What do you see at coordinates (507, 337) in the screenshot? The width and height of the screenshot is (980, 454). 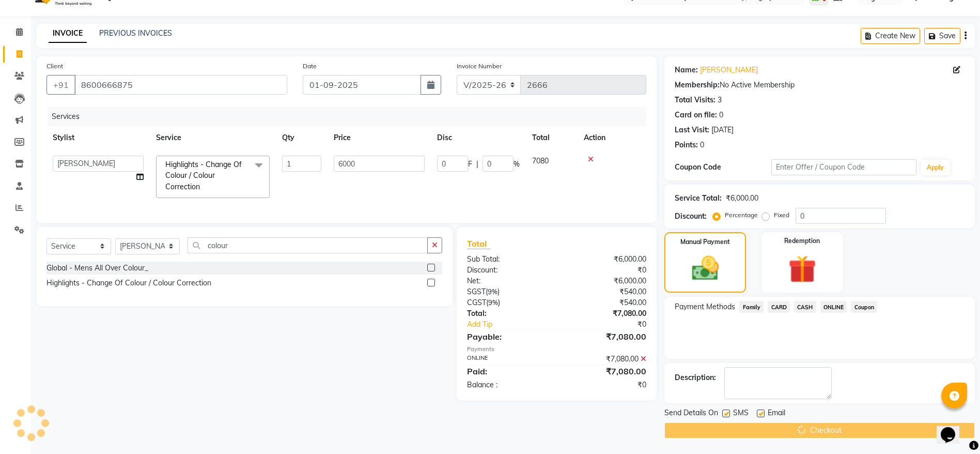 I see `div: Payable:` at bounding box center [507, 337].